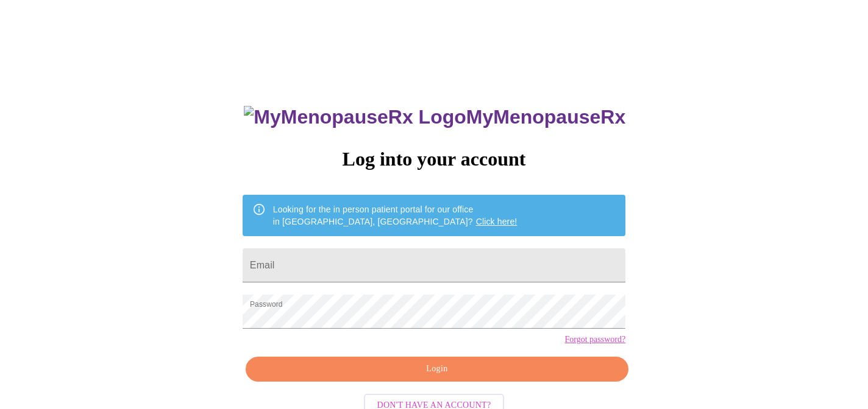 This screenshot has height=409, width=868. What do you see at coordinates (497, 222) in the screenshot?
I see `a: Click here!` at bounding box center [497, 222].